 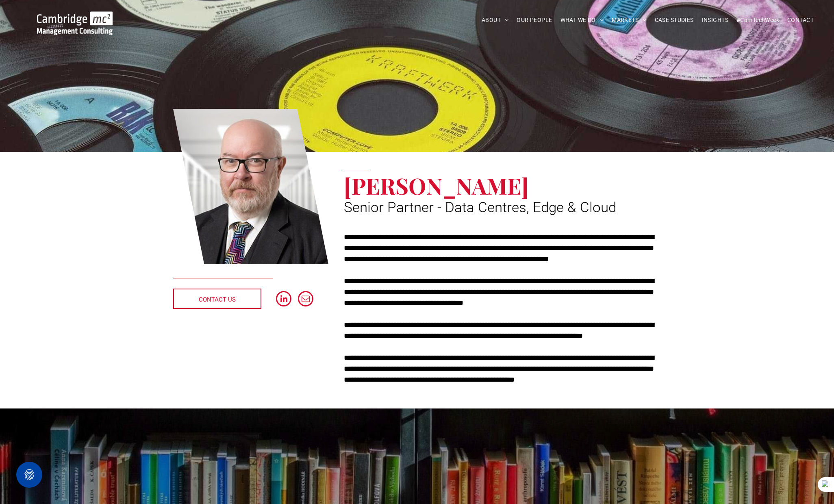 What do you see at coordinates (534, 20) in the screenshot?
I see `a: OUR PEOPLE` at bounding box center [534, 20].